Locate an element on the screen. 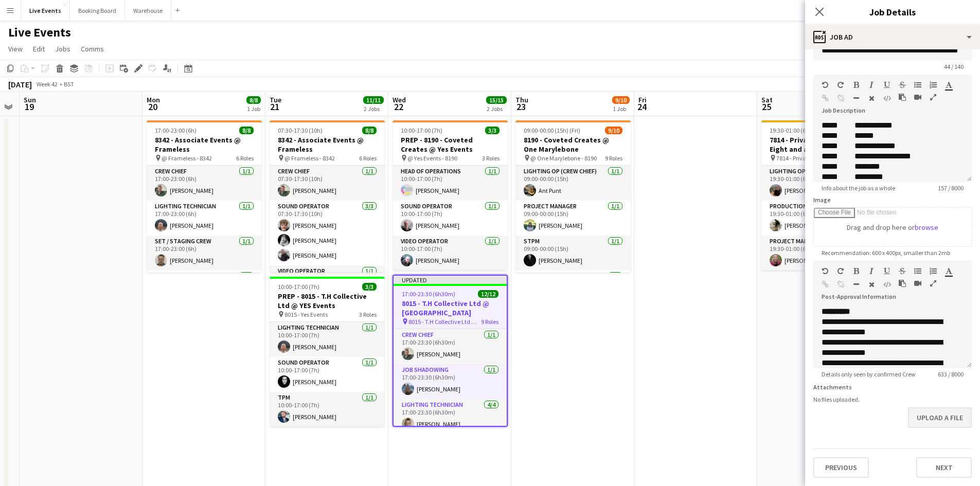 This screenshot has width=980, height=486. span: 17:00-23:00 (6h) is located at coordinates (175, 130).